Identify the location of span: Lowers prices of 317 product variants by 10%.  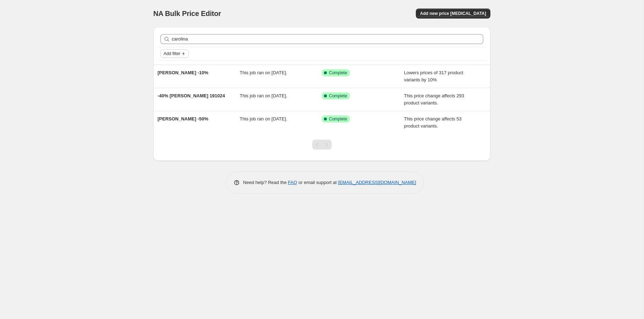
(434, 76).